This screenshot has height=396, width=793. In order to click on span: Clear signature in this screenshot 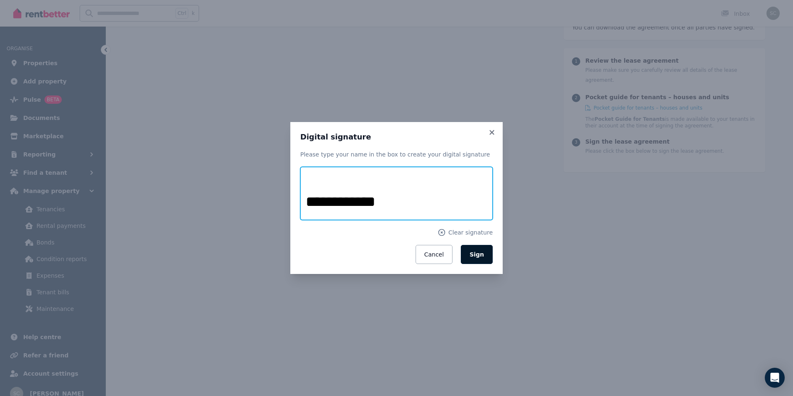, I will do `click(471, 232)`.